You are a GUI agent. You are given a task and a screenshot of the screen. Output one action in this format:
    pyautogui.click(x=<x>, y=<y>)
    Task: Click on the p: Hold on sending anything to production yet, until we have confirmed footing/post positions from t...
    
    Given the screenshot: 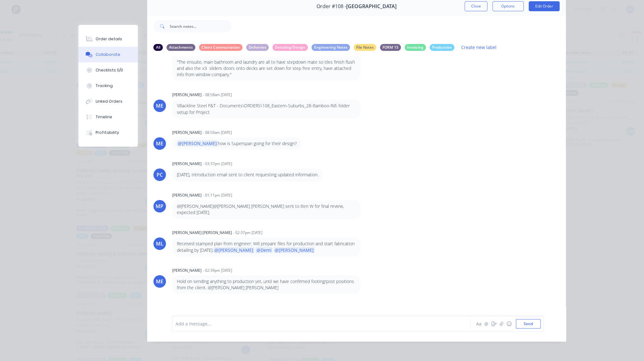 What is the action you would take?
    pyautogui.click(x=266, y=285)
    